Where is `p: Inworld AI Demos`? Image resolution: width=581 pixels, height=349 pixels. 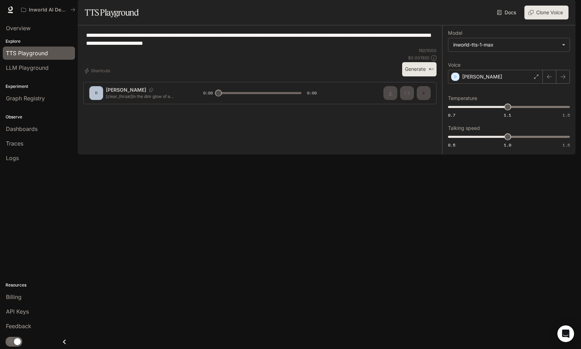
p: Inworld AI Demos is located at coordinates (48, 10).